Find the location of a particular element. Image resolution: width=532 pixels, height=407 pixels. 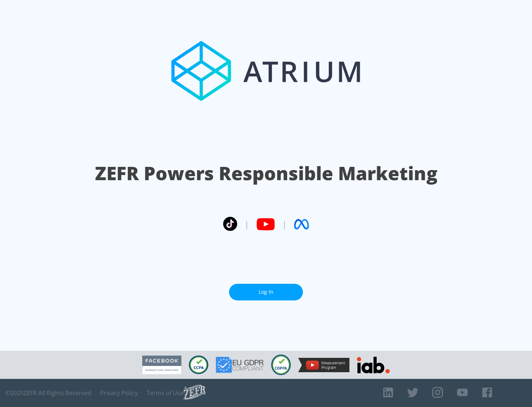

img: CCPA Compliant is located at coordinates (199, 365).